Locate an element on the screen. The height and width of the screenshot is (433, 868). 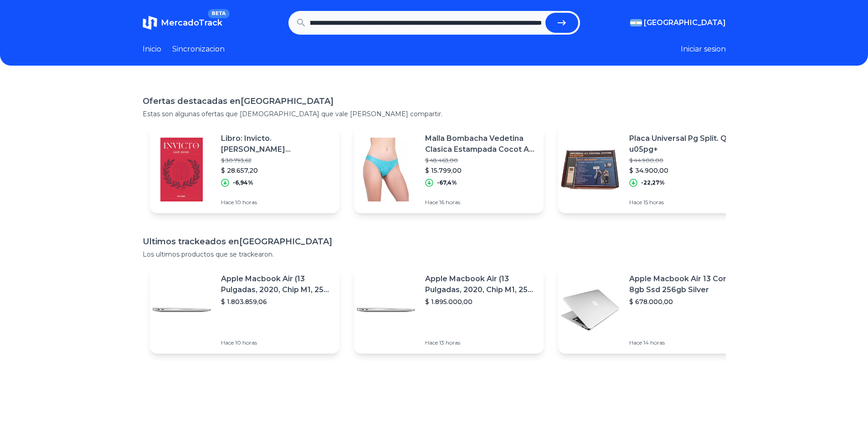
a: Featured imagePlaca Universal Pg Split. Qd-u05pg+$ 44.900,00$ 34.900,00-22,27%Hace 15 horas is located at coordinates (653, 170).